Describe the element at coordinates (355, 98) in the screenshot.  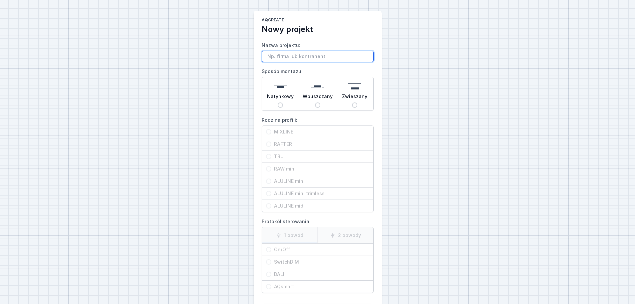
I see `span: Zwieszany` at that location.